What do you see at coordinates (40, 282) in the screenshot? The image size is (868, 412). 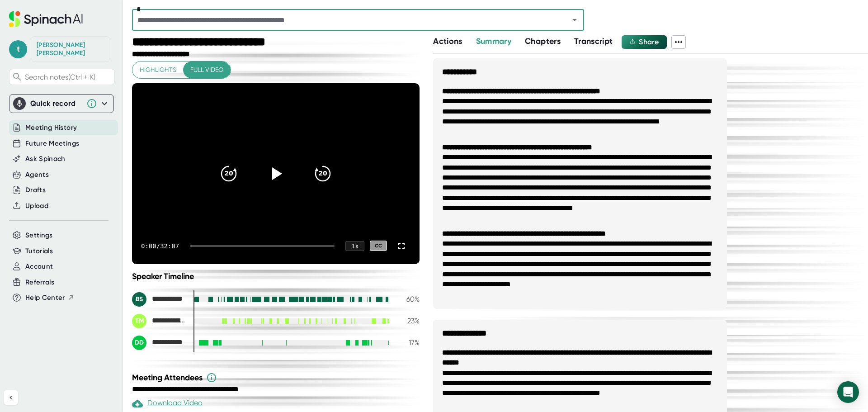 I see `button: Referrals` at bounding box center [40, 282].